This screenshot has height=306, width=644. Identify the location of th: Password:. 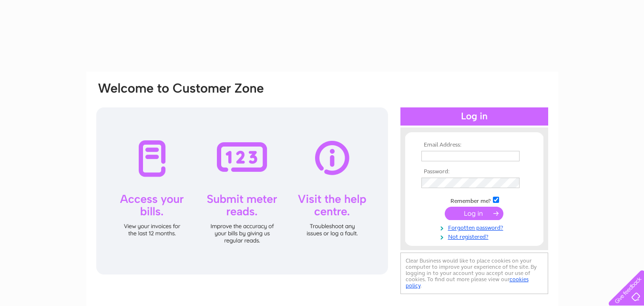
(475, 171).